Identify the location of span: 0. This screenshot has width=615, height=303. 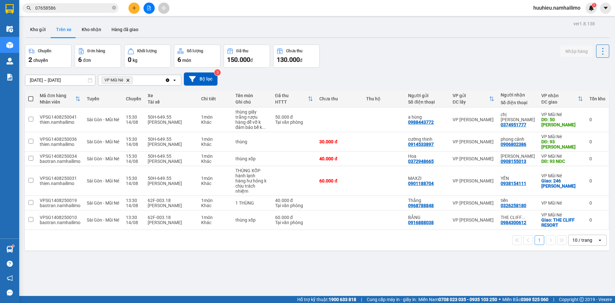
(129, 60).